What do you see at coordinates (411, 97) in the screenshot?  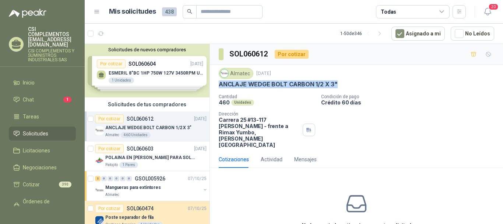 I see `p: Condición de pago` at bounding box center [411, 97].